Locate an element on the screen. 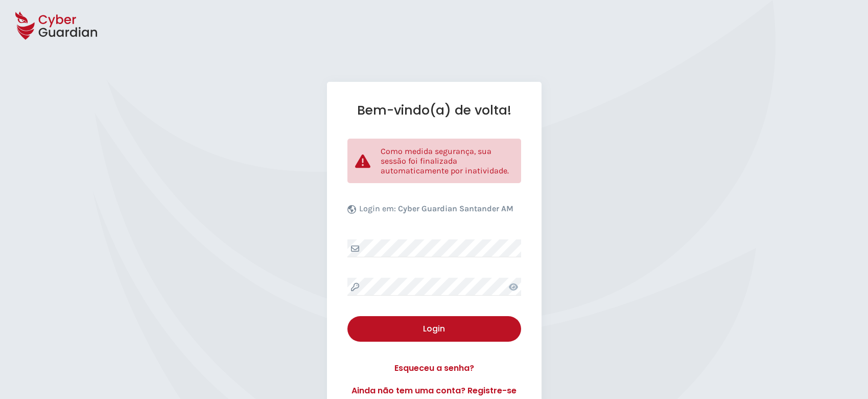  div: Login is located at coordinates (435, 329).